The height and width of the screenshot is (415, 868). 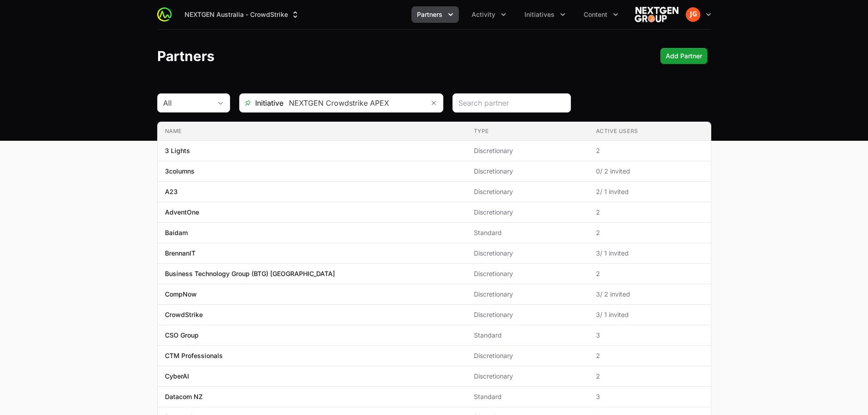 I want to click on input: Search partner, so click(x=511, y=103).